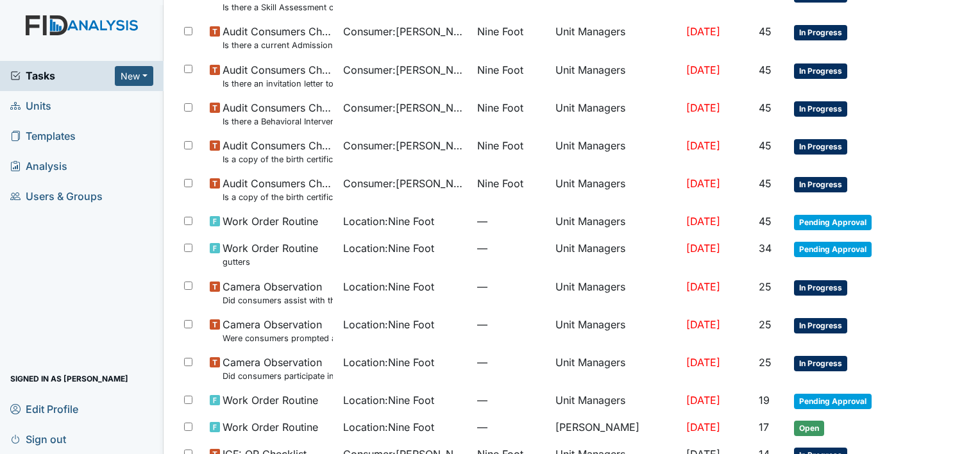  Describe the element at coordinates (277, 7) in the screenshot. I see `small: Is there a Skill Assessment completed and updated yearly (no more than one year old)` at that location.